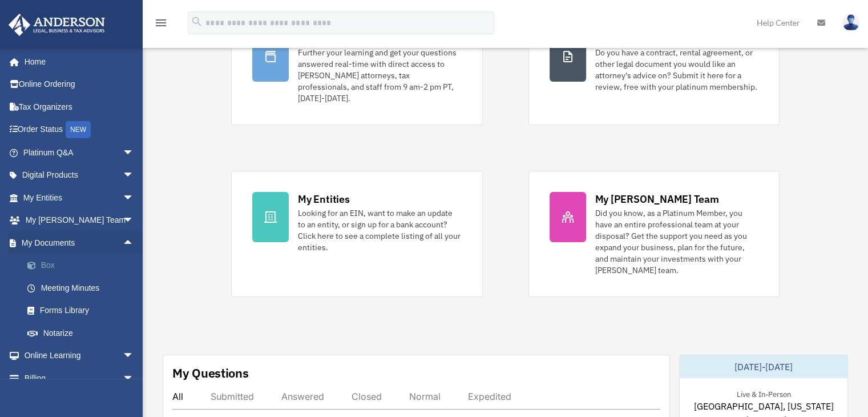  Describe the element at coordinates (80, 84) in the screenshot. I see `a: Online Ordering` at that location.